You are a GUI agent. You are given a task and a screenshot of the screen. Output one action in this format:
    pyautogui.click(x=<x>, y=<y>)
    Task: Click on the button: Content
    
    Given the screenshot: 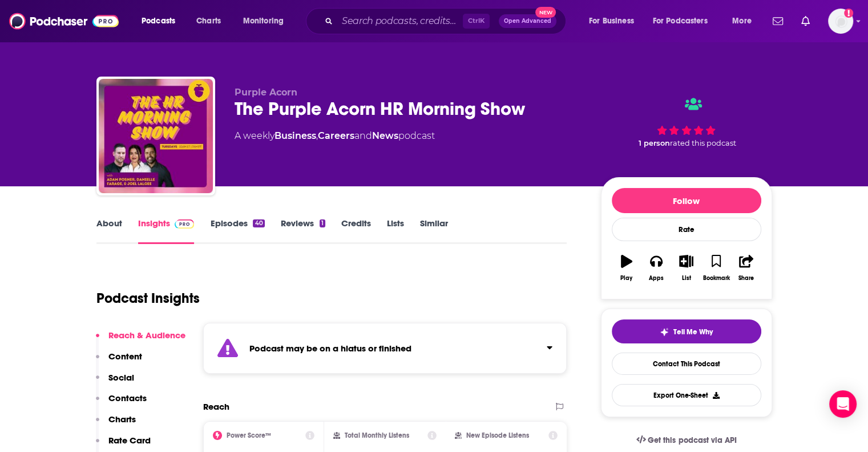 What is the action you would take?
    pyautogui.click(x=118, y=361)
    